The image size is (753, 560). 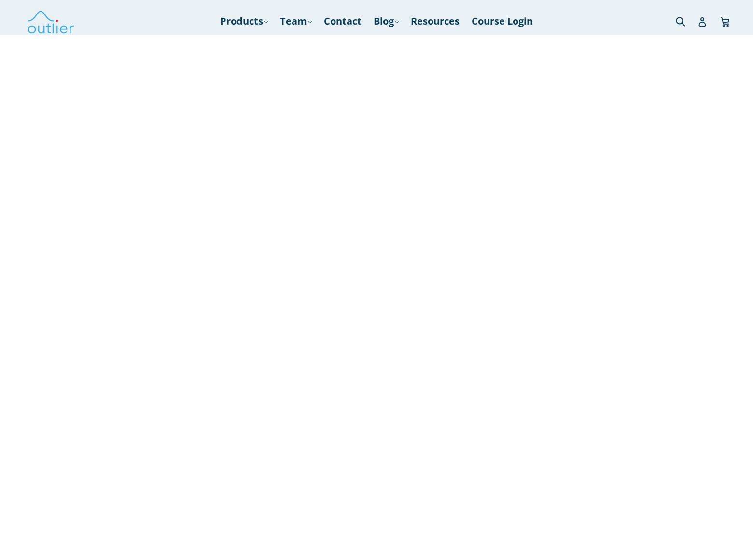 I want to click on a: Resources, so click(x=435, y=21).